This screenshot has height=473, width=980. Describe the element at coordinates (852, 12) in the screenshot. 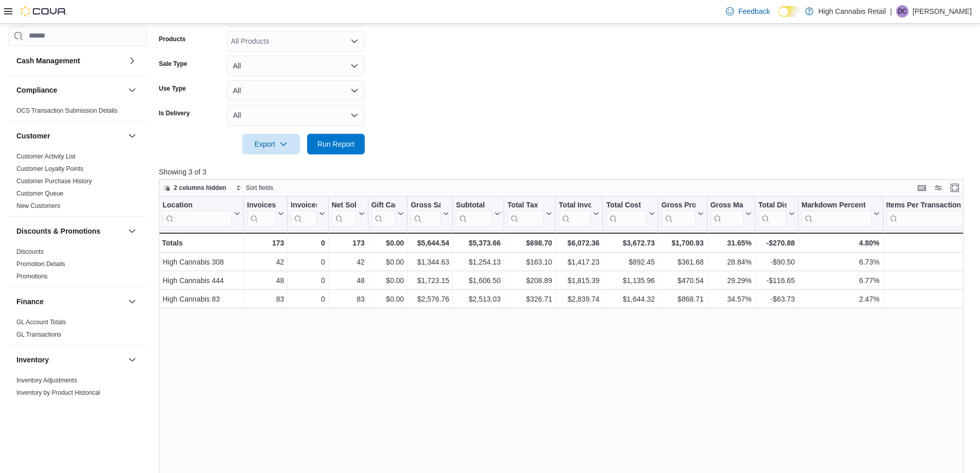

I see `p: High Cannabis Retail` at that location.